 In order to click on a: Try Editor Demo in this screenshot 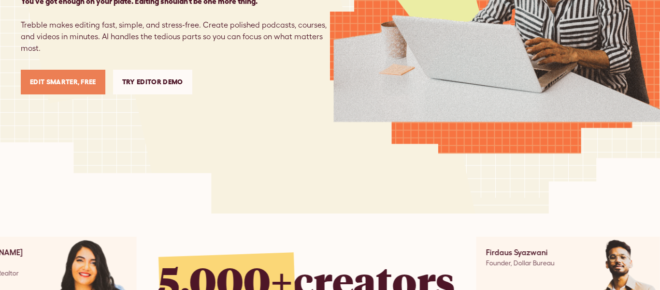, I will do `click(153, 82)`.